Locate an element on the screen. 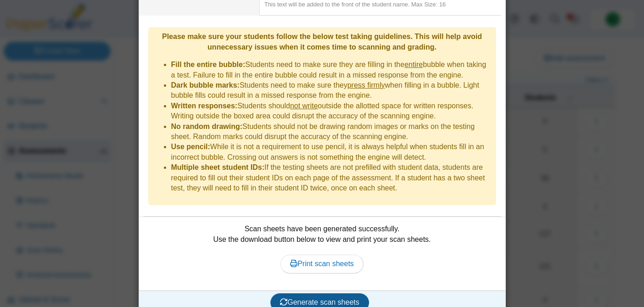 This screenshot has width=644, height=307. li: While it is not a requirement to use pencil, it is always helpful when students fill in an incorr... is located at coordinates (331, 152).